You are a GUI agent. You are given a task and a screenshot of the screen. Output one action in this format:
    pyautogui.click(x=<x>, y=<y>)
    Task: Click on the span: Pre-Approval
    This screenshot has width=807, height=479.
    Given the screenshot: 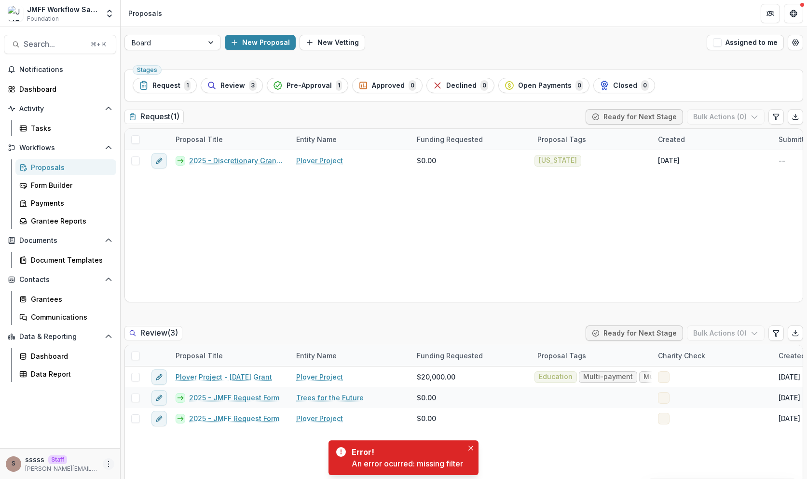 What is the action you would take?
    pyautogui.click(x=309, y=85)
    